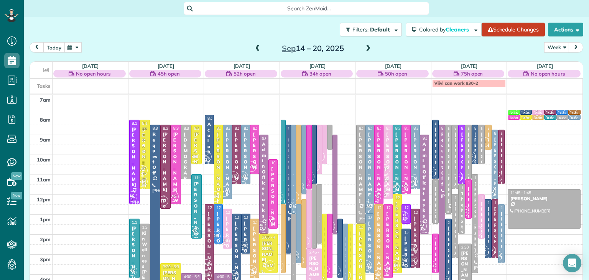 Image resolution: width=589 pixels, height=280 pixels. What do you see at coordinates (334, 217) in the screenshot?
I see `span: 1:00 - 4:45` at bounding box center [334, 217].